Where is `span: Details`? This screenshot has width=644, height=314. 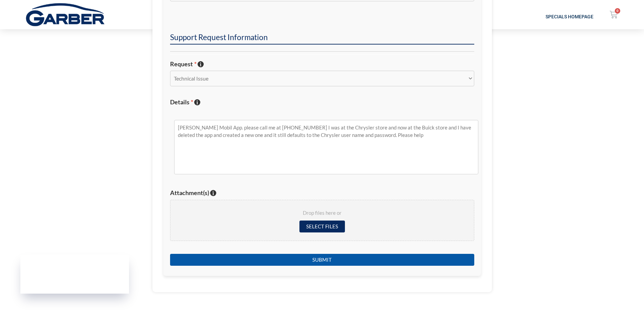 span: Details is located at coordinates (182, 102).